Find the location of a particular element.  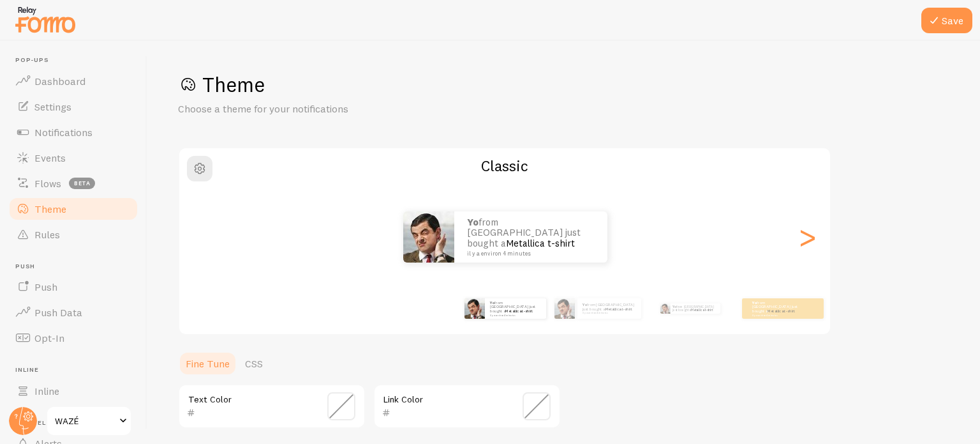

a: CSS is located at coordinates (254, 364).